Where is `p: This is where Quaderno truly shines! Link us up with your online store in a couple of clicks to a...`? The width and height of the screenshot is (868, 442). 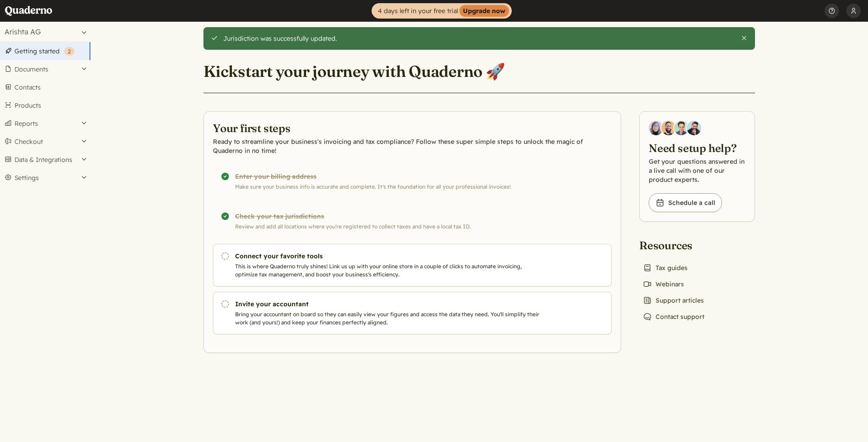 p: This is where Quaderno truly shines! Link us up with your online store in a couple of clicks to a... is located at coordinates (390, 271).